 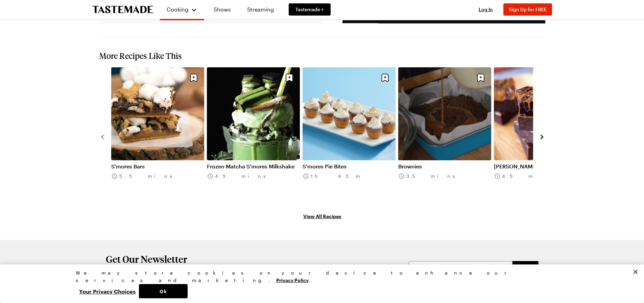 What do you see at coordinates (310, 9) in the screenshot?
I see `span: Tastemade +` at bounding box center [310, 9].